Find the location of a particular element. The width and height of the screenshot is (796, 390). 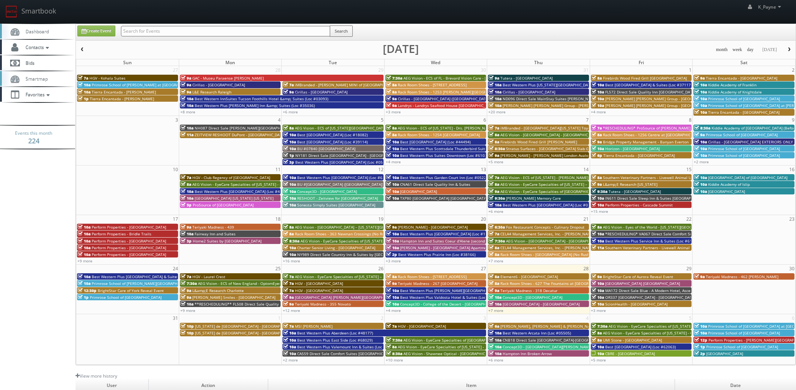

span: Teriyaki Madness - 318 Decatur is located at coordinates (529, 291).